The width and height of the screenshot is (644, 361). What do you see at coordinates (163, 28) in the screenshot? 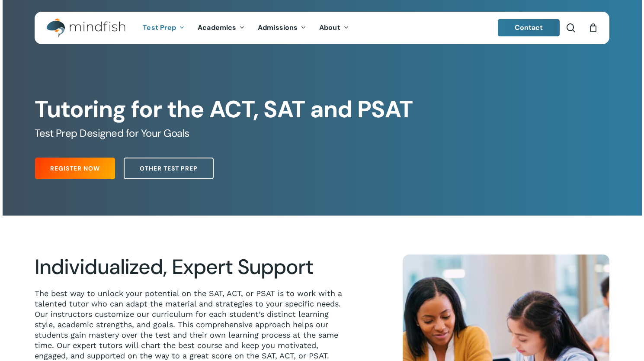
I see `a: Test Prep` at bounding box center [163, 28].